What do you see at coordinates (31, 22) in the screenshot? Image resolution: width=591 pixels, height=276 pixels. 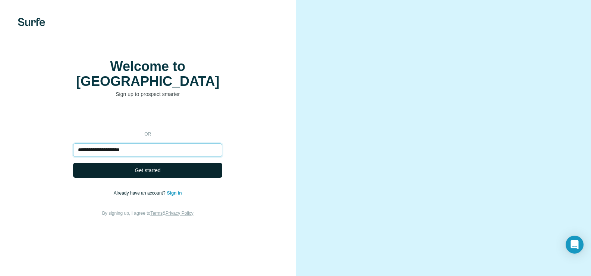 I see `img: Surfe's logo` at bounding box center [31, 22].